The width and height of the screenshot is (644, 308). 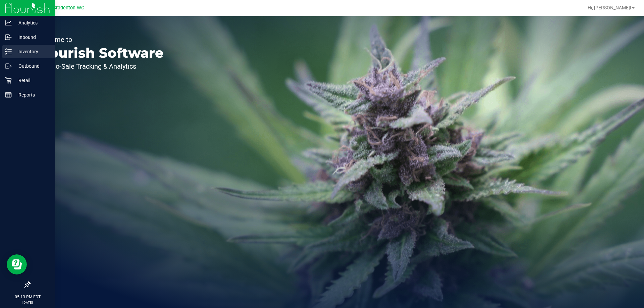 I want to click on p: Inventory, so click(x=32, y=52).